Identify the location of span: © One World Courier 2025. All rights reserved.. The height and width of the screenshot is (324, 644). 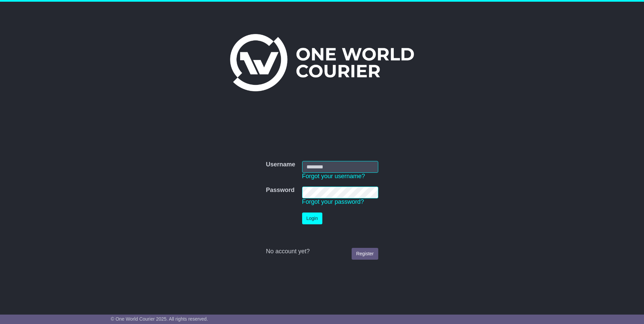
(159, 319).